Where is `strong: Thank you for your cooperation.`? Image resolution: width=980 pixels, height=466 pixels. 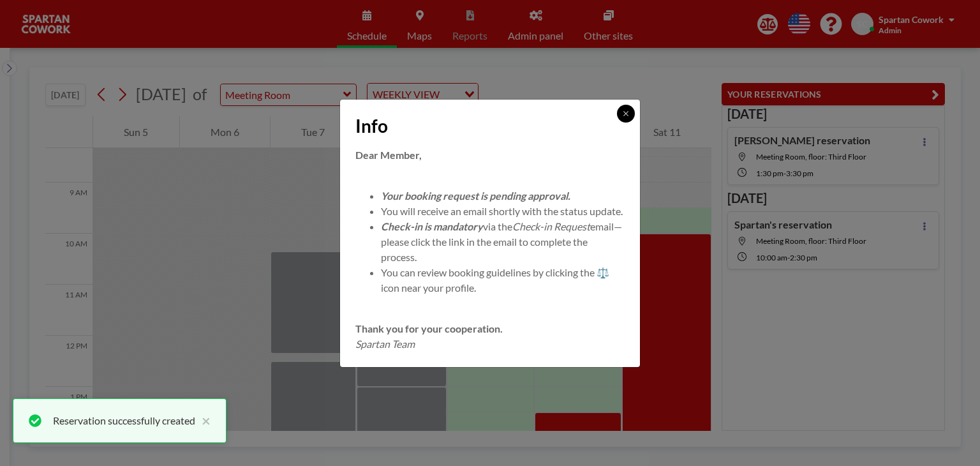 strong: Thank you for your cooperation. is located at coordinates (428, 328).